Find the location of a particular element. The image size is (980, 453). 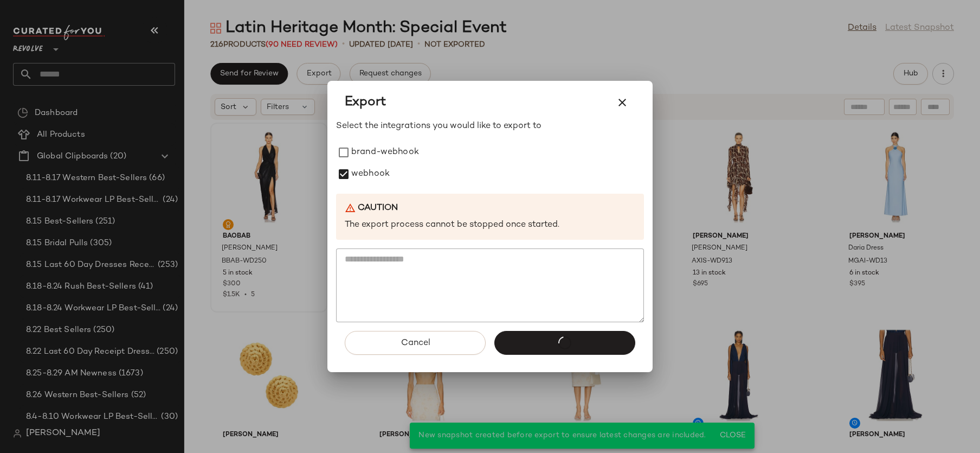

span: Cancel is located at coordinates (414, 343).